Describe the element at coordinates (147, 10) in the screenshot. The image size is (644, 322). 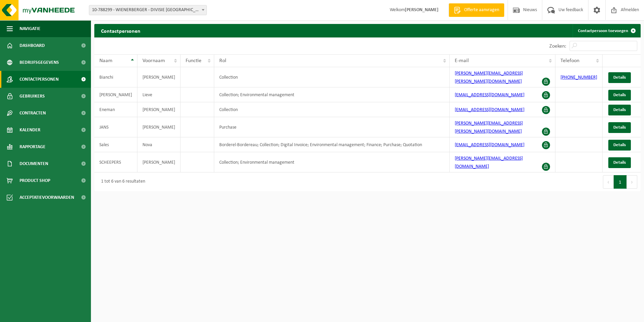
I see `span: 10-788299 - WIENERBERGER - DIVISIE MAASEIK - MAASEIK` at that location.